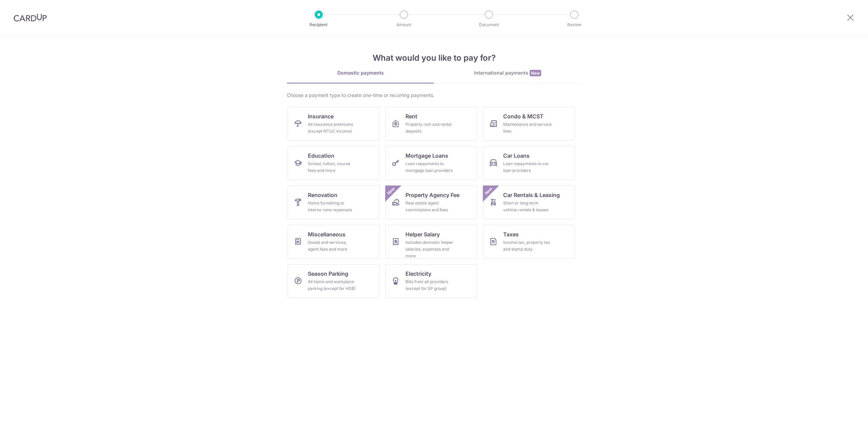 The height and width of the screenshot is (431, 868). Describe the element at coordinates (431, 241) in the screenshot. I see `a: Helper SalaryIncludes domestic helper salaries, expenses and more` at that location.